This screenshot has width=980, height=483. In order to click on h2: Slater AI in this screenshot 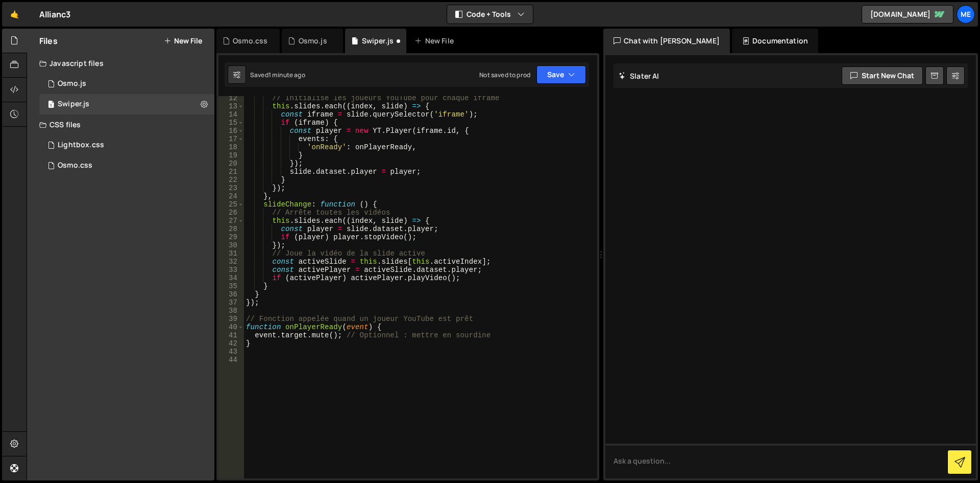, I will do `click(640, 76)`.